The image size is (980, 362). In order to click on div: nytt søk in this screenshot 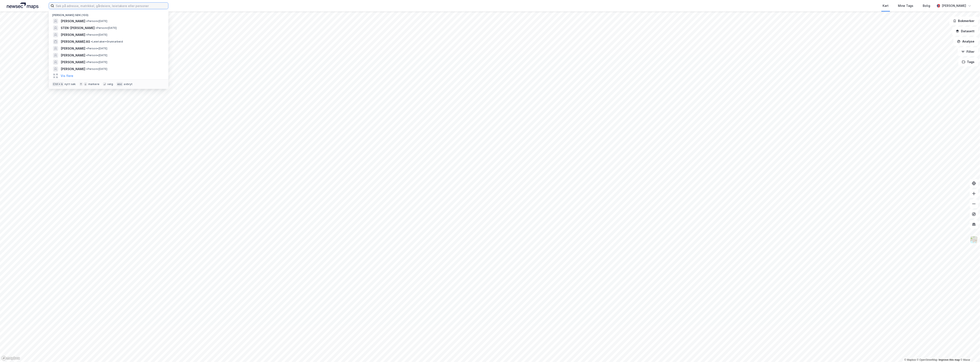, I will do `click(70, 84)`.